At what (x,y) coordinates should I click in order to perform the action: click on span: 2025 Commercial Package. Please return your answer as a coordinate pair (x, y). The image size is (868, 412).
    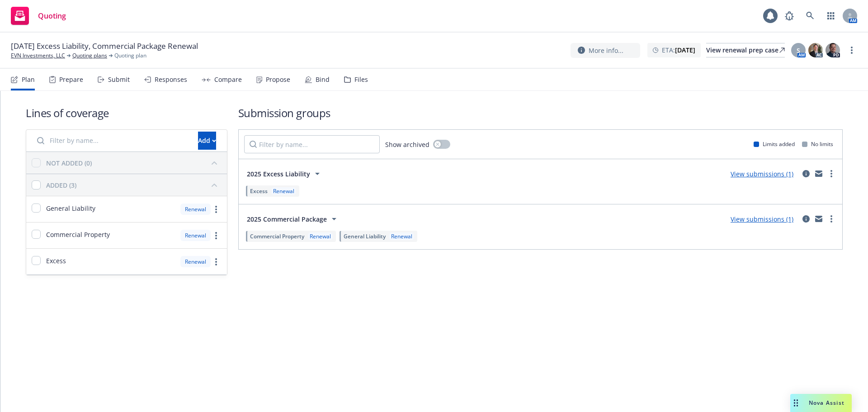
    Looking at the image, I should click on (287, 219).